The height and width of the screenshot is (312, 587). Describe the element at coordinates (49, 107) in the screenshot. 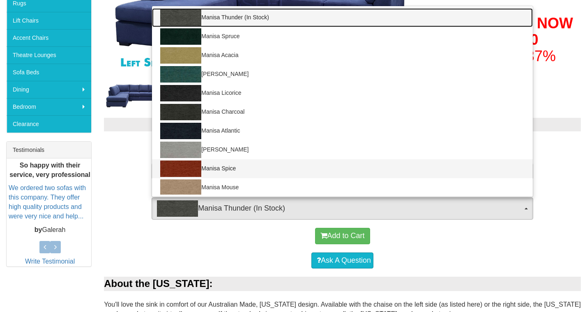

I see `a: Bedroom` at that location.